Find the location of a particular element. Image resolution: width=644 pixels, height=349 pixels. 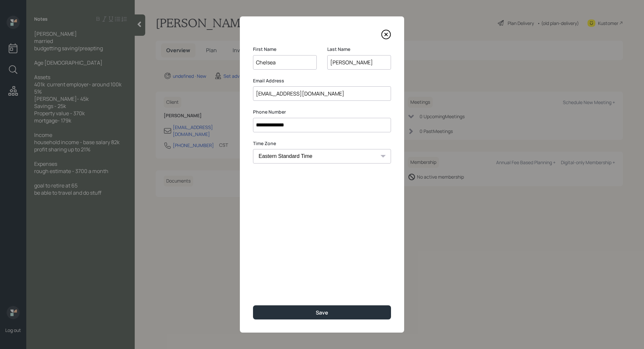

label: Phone Number is located at coordinates (322, 112).